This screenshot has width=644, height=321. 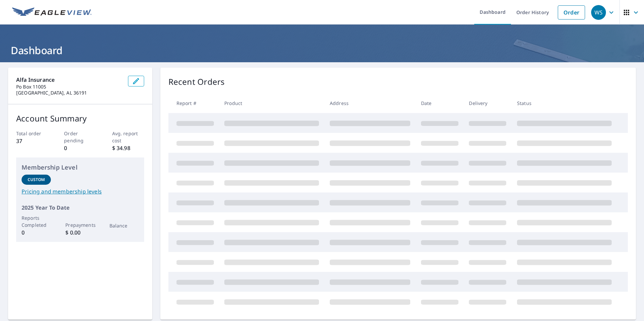 I want to click on th: Report #, so click(x=193, y=103).